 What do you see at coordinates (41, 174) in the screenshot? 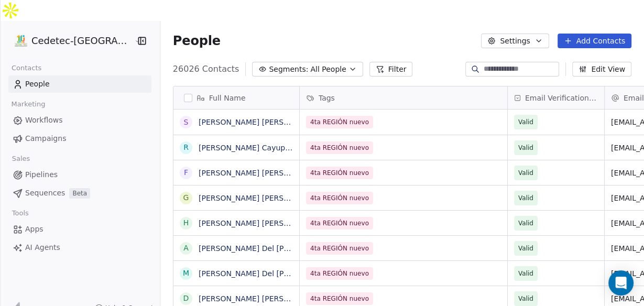
I see `span: Pipelines` at bounding box center [41, 174].